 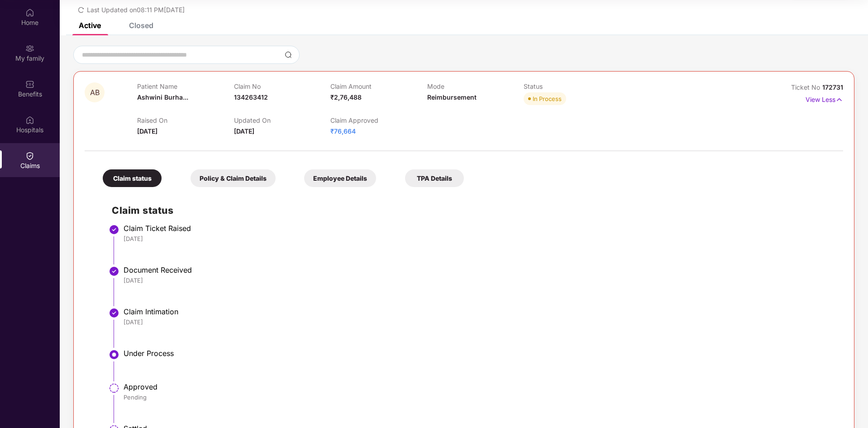 What do you see at coordinates (479, 312) in the screenshot?
I see `div: Claim Intimation` at bounding box center [479, 312].